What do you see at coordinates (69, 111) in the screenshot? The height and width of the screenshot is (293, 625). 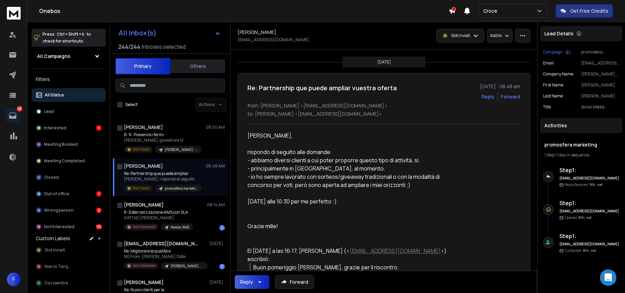 I see `button: Lead` at bounding box center [69, 111].